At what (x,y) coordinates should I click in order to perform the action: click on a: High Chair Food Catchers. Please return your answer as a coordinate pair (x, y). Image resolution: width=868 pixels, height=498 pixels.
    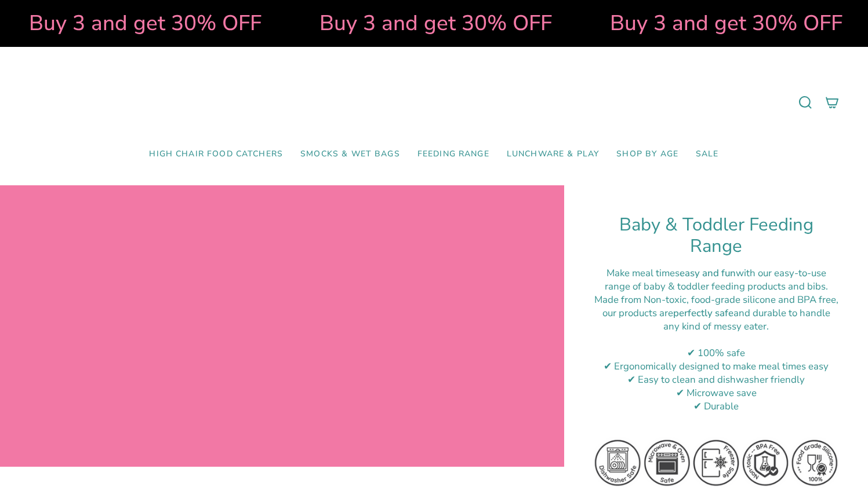
    Looking at the image, I should click on (215, 154).